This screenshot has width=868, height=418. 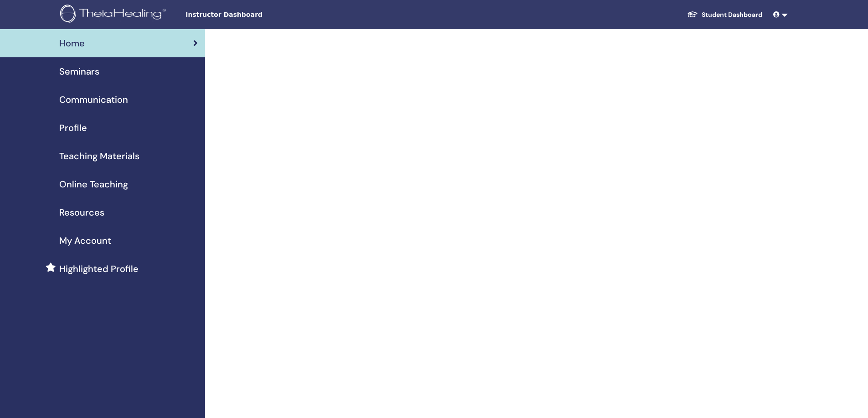 I want to click on span: Seminars, so click(x=79, y=72).